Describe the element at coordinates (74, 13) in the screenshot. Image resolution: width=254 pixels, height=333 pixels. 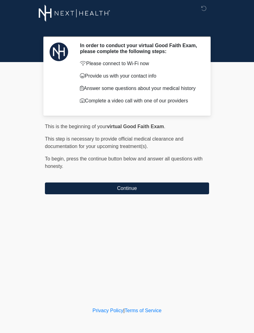
I see `img: Next-Health Woodland Hills Logo` at that location.